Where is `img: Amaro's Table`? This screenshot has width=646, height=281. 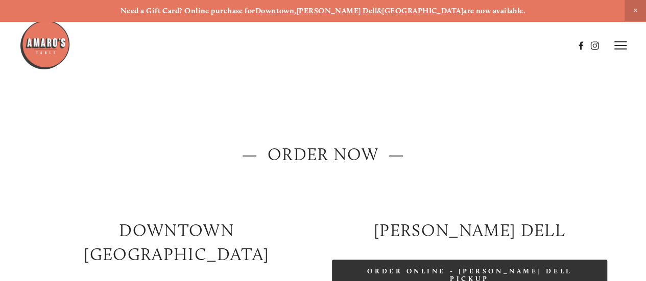 img: Amaro's Table is located at coordinates (45, 45).